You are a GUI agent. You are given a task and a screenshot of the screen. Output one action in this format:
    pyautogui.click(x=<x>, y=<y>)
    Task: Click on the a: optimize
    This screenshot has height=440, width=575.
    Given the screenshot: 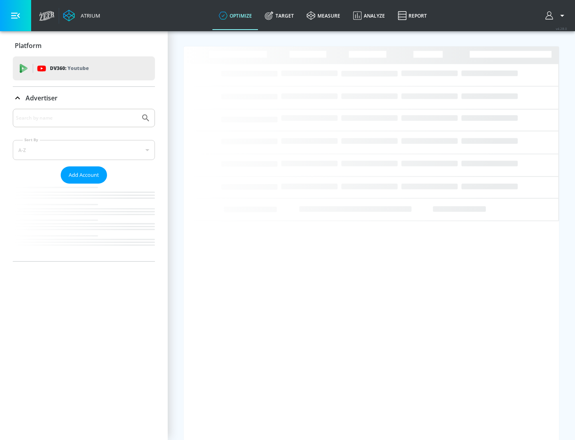 What is the action you would take?
    pyautogui.click(x=235, y=16)
    